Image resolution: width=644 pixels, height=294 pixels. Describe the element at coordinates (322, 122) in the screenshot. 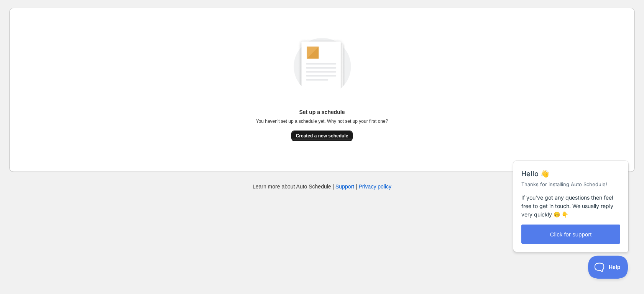

I see `p: You haven't set up a schedule yet. Why not set up your first one?` at that location.